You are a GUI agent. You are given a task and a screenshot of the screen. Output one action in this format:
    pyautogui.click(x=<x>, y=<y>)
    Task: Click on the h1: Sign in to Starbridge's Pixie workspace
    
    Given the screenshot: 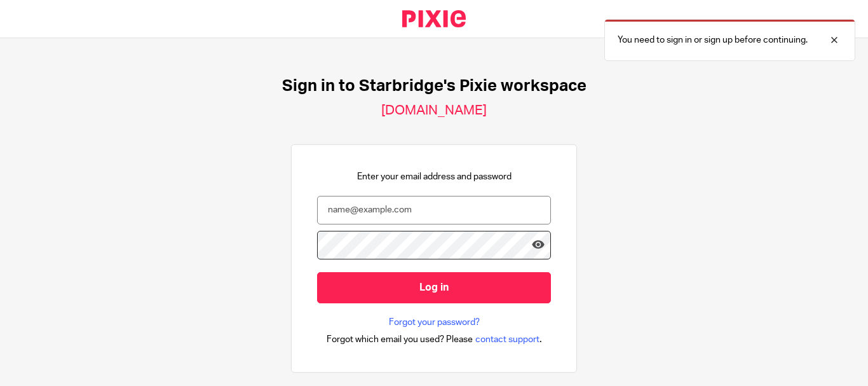 What is the action you would take?
    pyautogui.click(x=434, y=86)
    